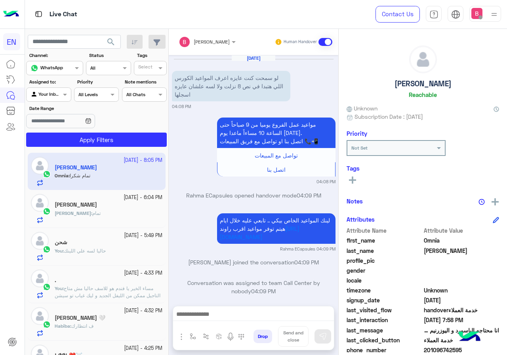 This screenshot has width=507, height=355. I want to click on label: Channel:, so click(56, 55).